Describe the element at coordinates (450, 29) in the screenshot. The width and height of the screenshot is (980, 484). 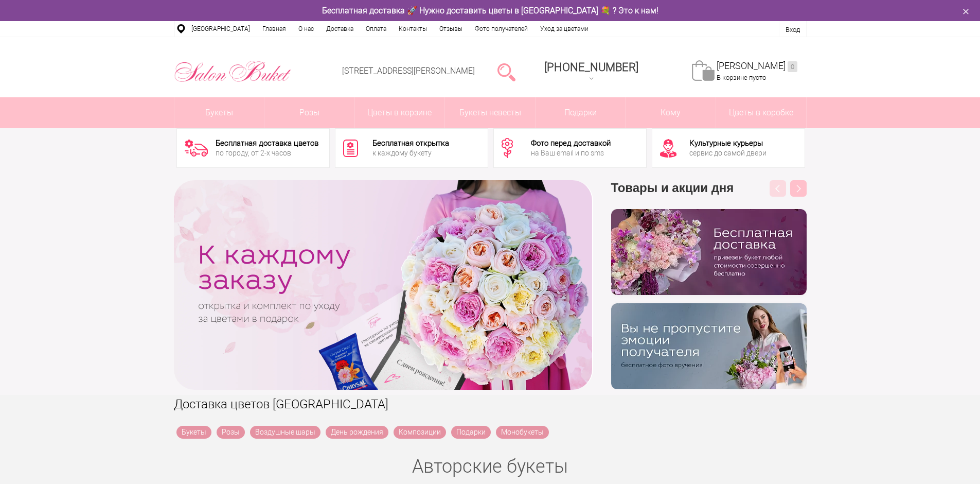
I see `a: Отзывы` at that location.